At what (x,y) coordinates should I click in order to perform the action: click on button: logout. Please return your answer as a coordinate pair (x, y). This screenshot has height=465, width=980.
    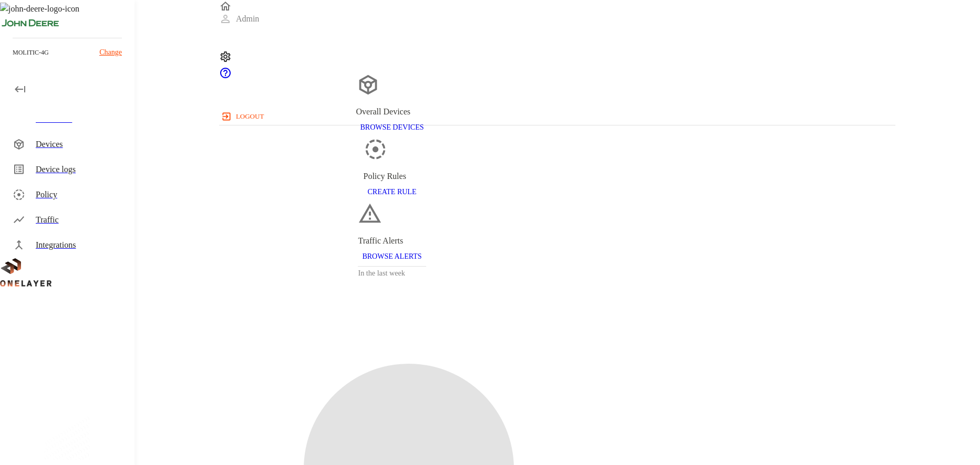
    Looking at the image, I should click on (243, 117).